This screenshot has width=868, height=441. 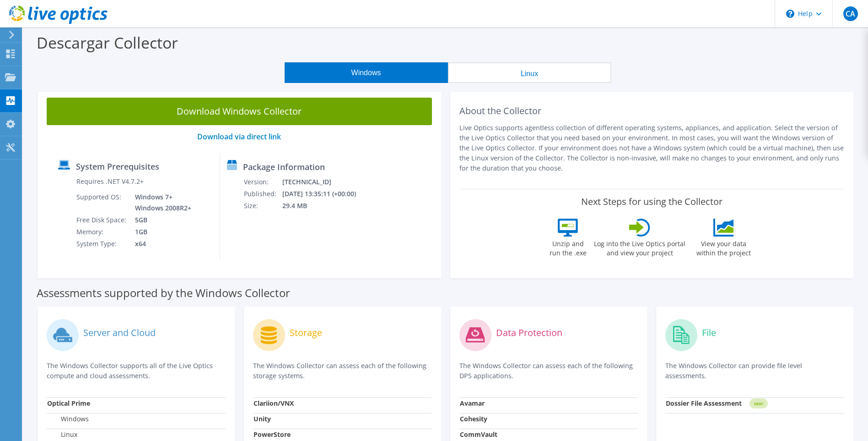 I want to click on td: 5GB, so click(x=161, y=220).